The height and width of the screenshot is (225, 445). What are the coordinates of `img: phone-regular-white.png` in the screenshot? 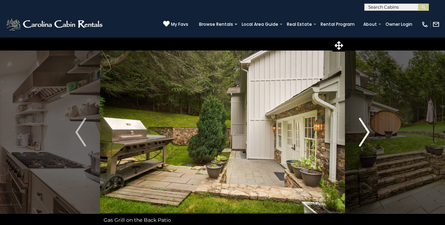 It's located at (425, 24).